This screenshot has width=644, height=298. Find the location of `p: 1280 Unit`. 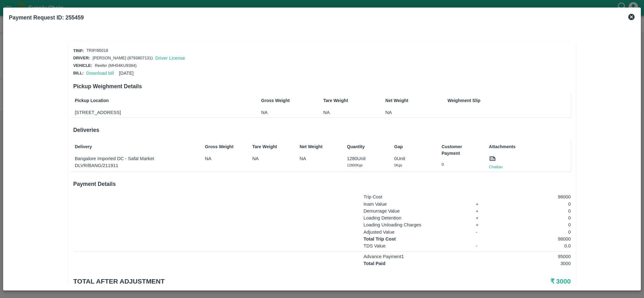

p: 1280 Unit is located at coordinates (367, 158).